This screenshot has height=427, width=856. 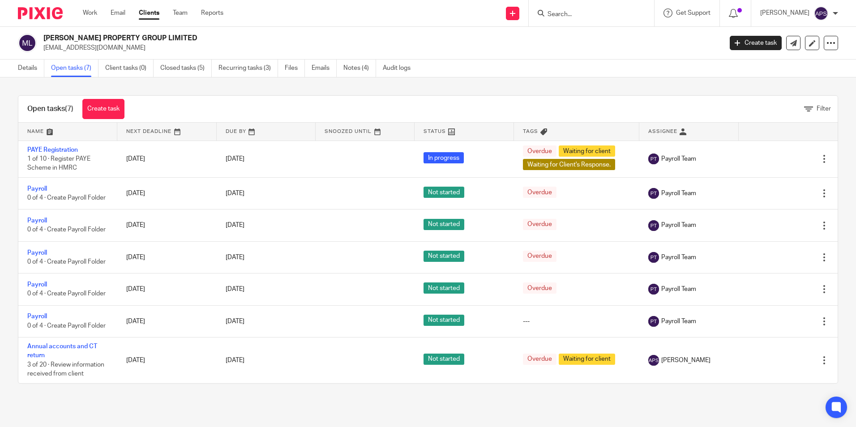 I want to click on a: PAYE Registration, so click(x=52, y=150).